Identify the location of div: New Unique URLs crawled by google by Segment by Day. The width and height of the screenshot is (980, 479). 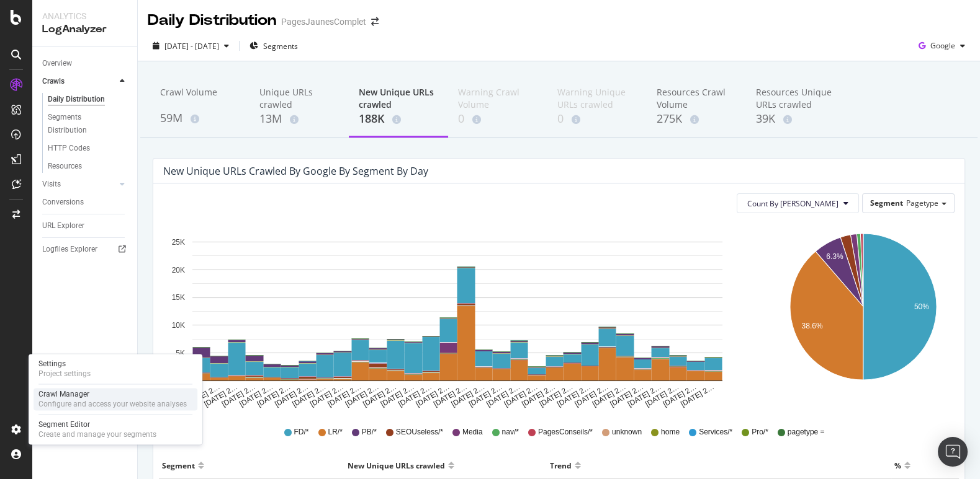
(296, 171).